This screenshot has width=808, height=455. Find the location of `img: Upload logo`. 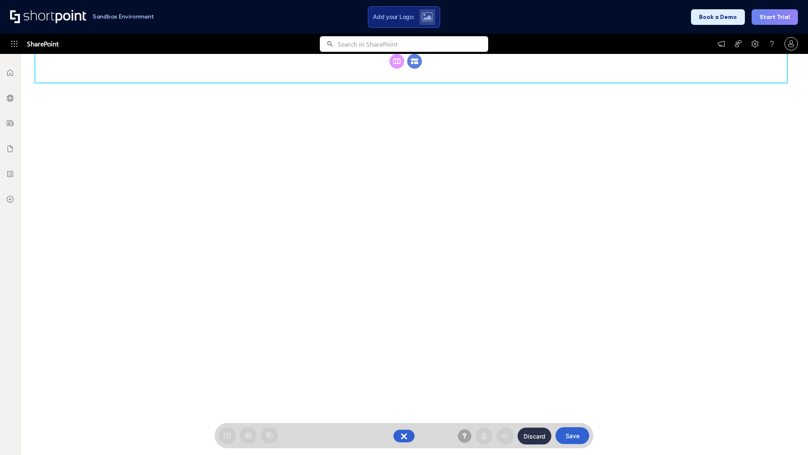

img: Upload logo is located at coordinates (427, 17).